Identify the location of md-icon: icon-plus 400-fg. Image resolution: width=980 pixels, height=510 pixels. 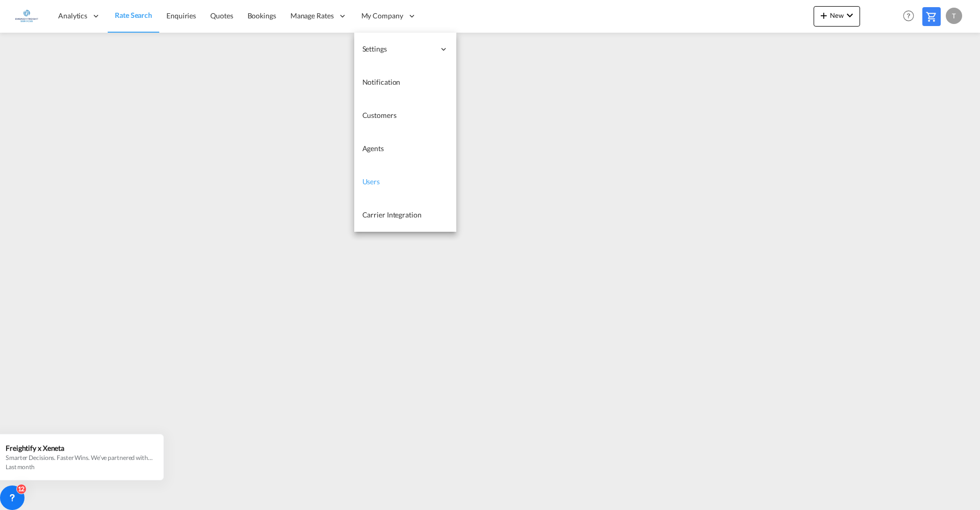
(824, 16).